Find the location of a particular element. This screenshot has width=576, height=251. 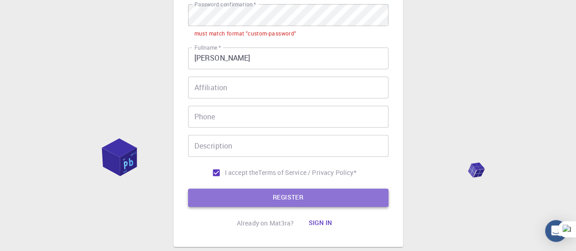

button: Sign in is located at coordinates (320, 223).